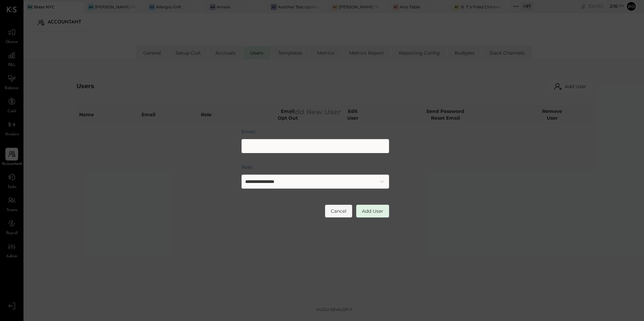 The image size is (644, 321). Describe the element at coordinates (373, 211) in the screenshot. I see `button: Add User` at that location.